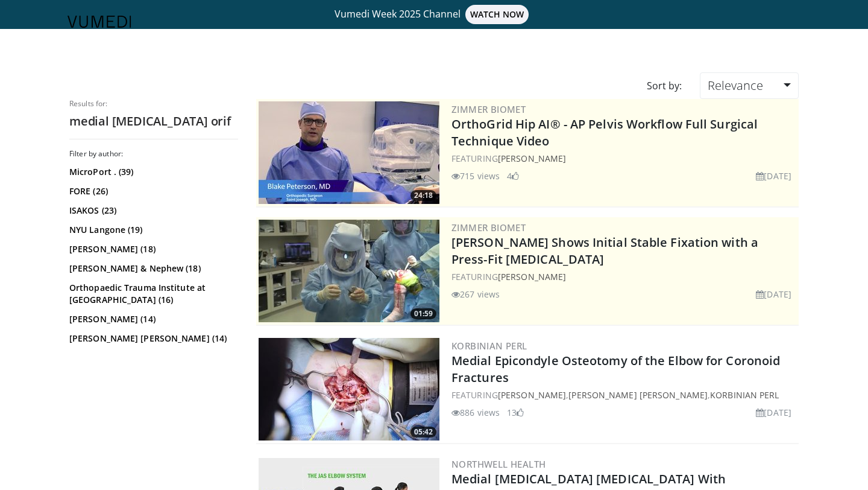 The width and height of the screenshot is (868, 490). Describe the element at coordinates (152, 230) in the screenshot. I see `a: NYU Langone (19)` at that location.